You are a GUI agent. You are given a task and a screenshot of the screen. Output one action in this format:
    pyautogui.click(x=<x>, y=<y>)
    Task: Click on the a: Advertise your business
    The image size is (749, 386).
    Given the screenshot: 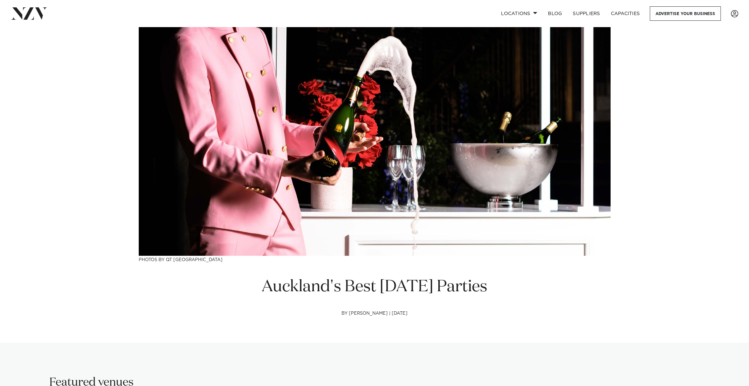 What is the action you would take?
    pyautogui.click(x=685, y=13)
    